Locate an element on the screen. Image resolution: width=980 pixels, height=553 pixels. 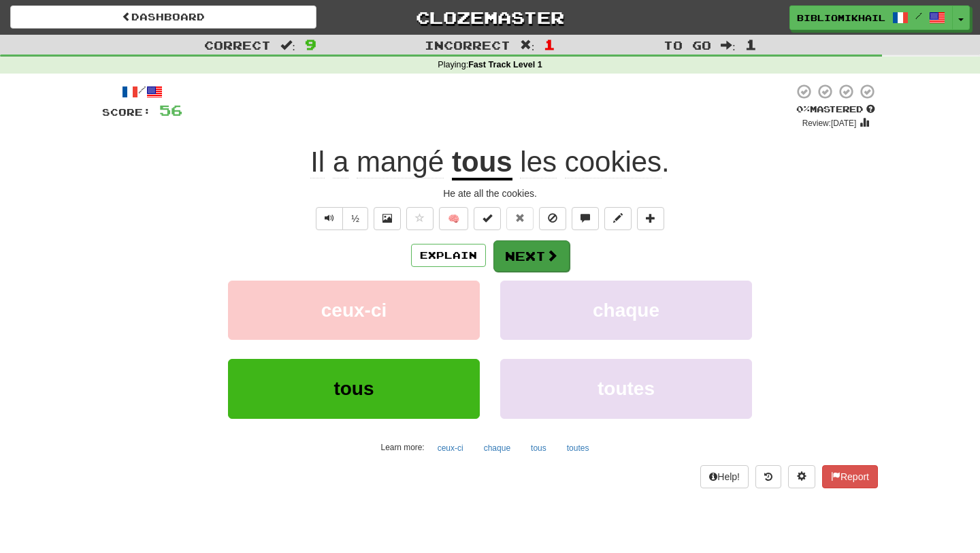
span: chaque is located at coordinates (626, 310).